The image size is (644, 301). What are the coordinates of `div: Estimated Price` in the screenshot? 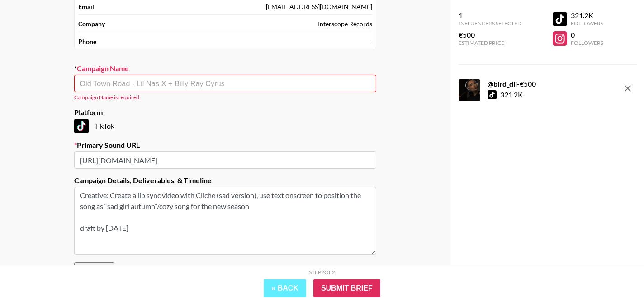 It's located at (490, 43).